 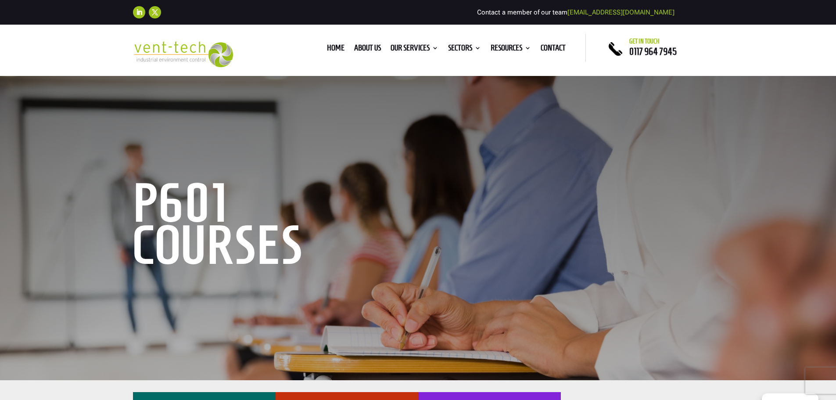 What do you see at coordinates (414, 50) in the screenshot?
I see `a: Our Services` at bounding box center [414, 50].